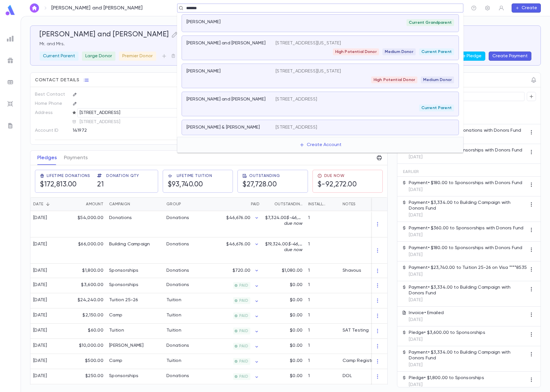 Image resolution: width=550 pixels, height=392 pixels. I want to click on img: letters_grey.7941b92b52307dd3b8a917253454ce1c.svg, so click(11, 126).